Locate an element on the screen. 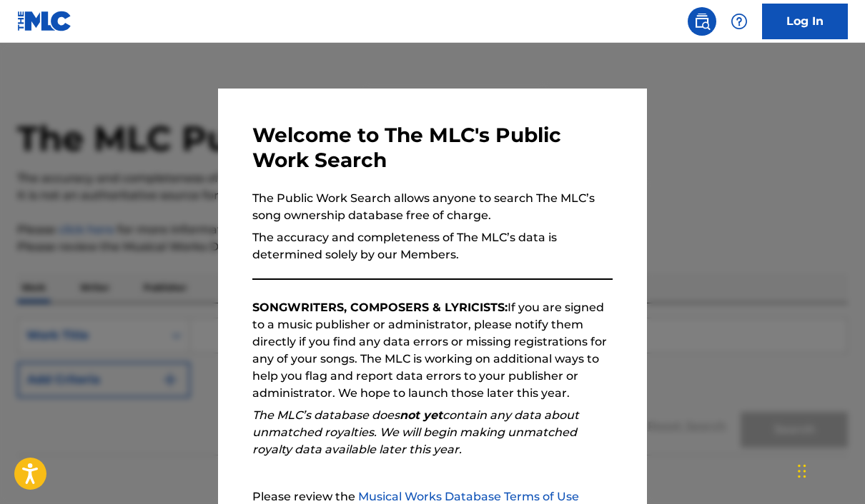 The height and width of the screenshot is (504, 865). div: Chat Widget is located at coordinates (830, 470).